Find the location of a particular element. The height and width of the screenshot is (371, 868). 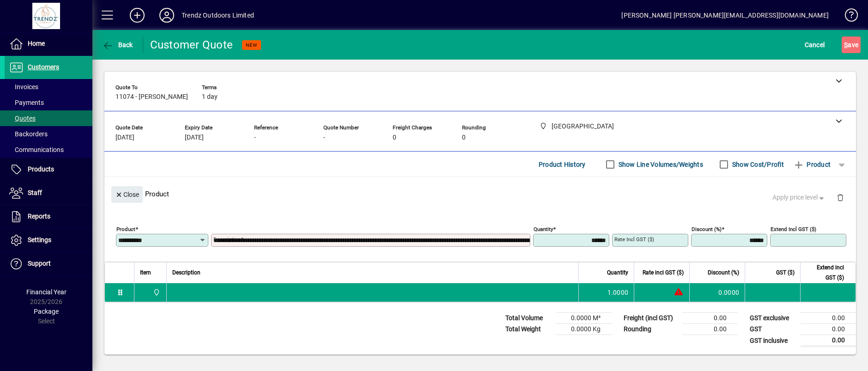

div: Product is located at coordinates (480, 193).